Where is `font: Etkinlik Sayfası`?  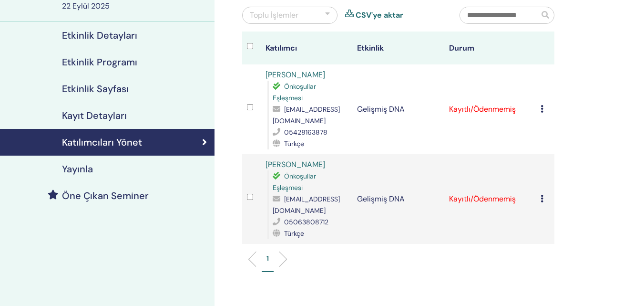 font: Etkinlik Sayfası is located at coordinates (95, 89).